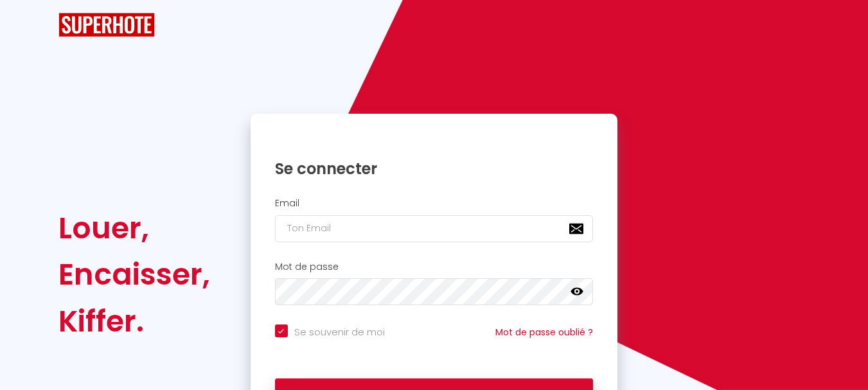  Describe the element at coordinates (134, 274) in the screenshot. I see `div: Encaisser,` at that location.